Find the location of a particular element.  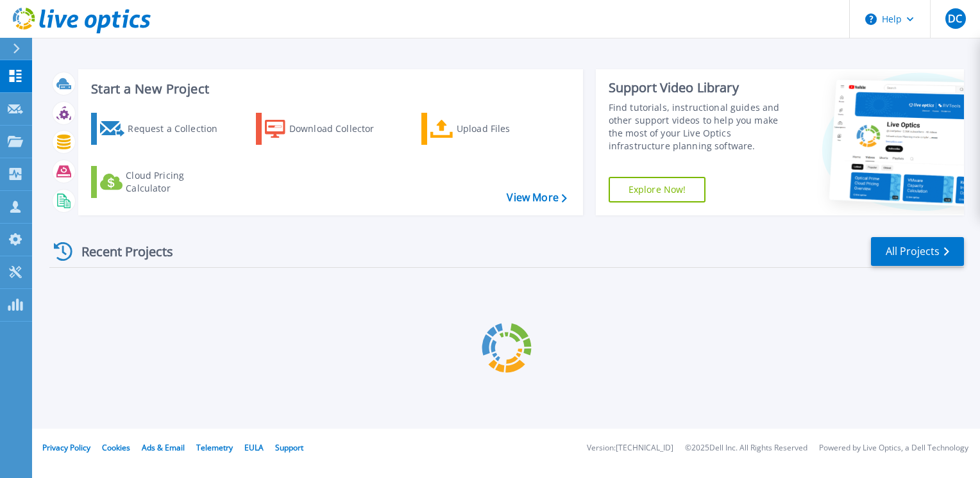

div: Download Collector is located at coordinates (341, 129).